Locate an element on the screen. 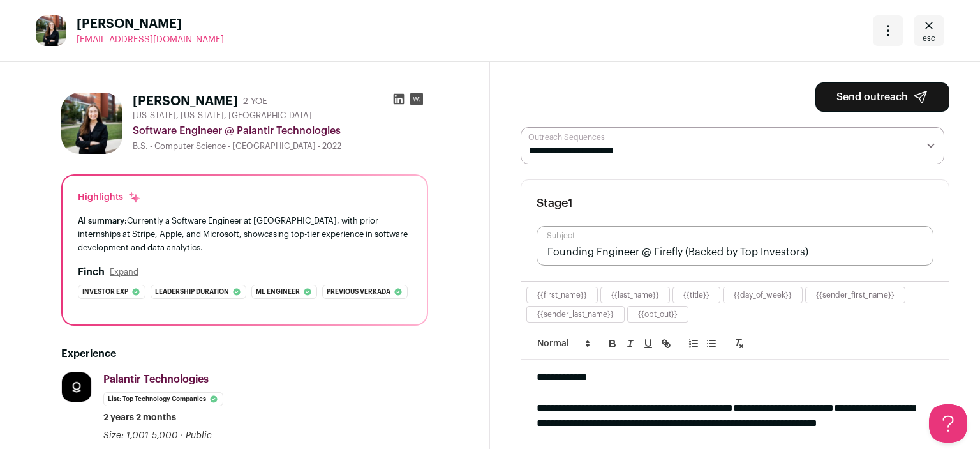  span: Ml engineer is located at coordinates (278, 292).